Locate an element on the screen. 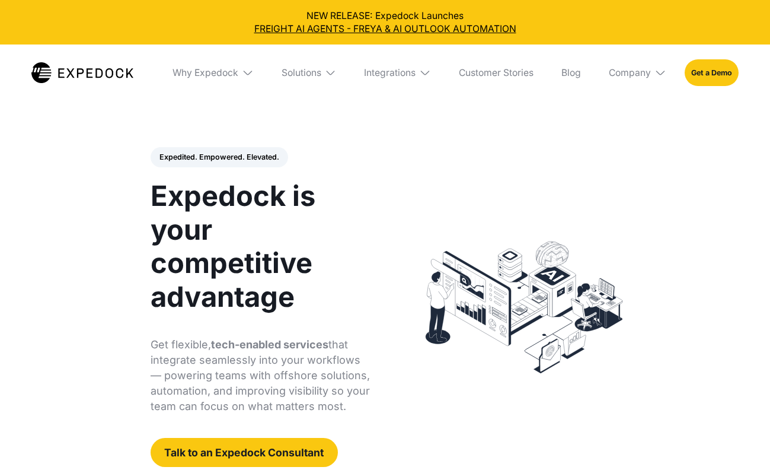 This screenshot has width=770, height=470. a: Blog is located at coordinates (571, 72).